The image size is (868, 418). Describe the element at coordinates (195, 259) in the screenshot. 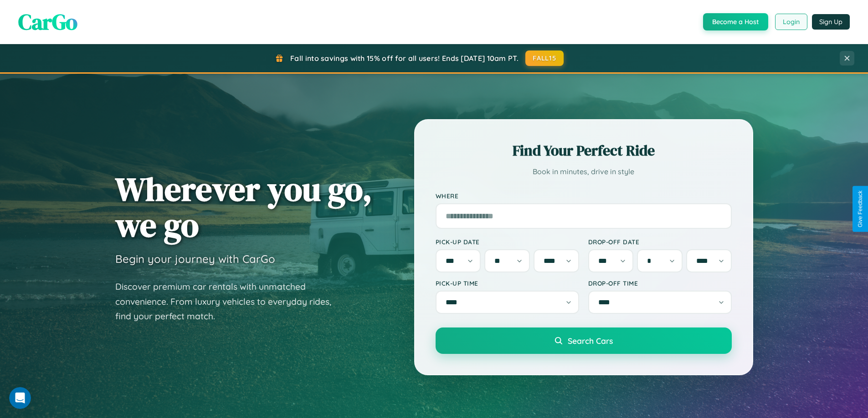

I see `h3: Begin your journey with CarGo` at that location.